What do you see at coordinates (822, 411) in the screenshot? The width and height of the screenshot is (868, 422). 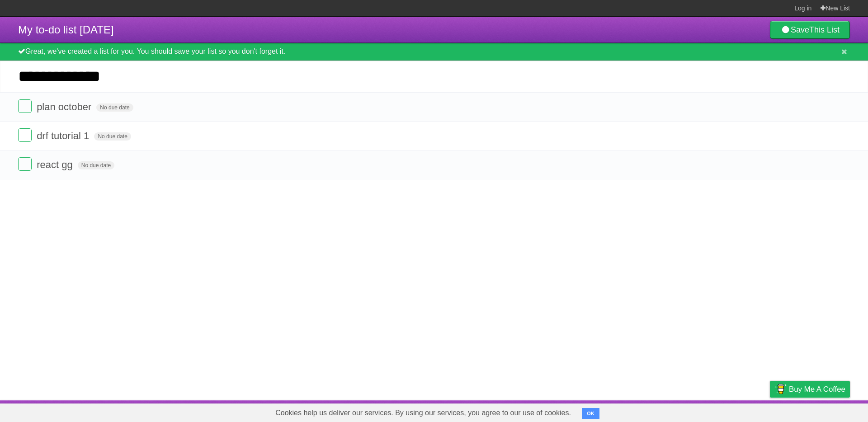 I see `a: Suggest a feature` at bounding box center [822, 411].